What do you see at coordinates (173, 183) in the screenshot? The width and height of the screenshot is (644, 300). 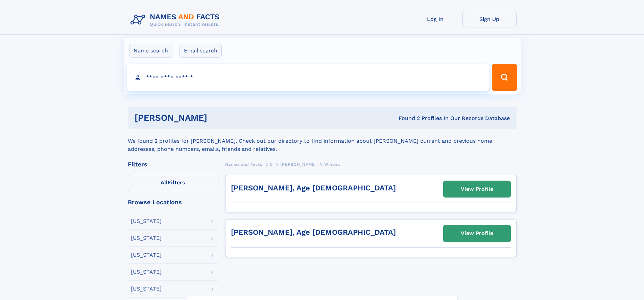 I see `label: Filters` at bounding box center [173, 183].